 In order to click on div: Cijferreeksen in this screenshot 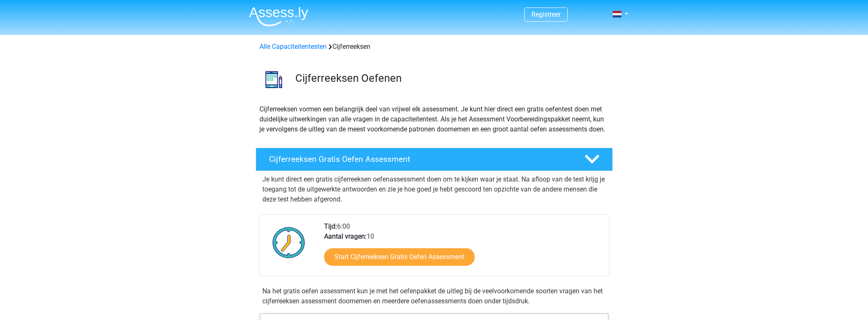, I will do `click(434, 47)`.